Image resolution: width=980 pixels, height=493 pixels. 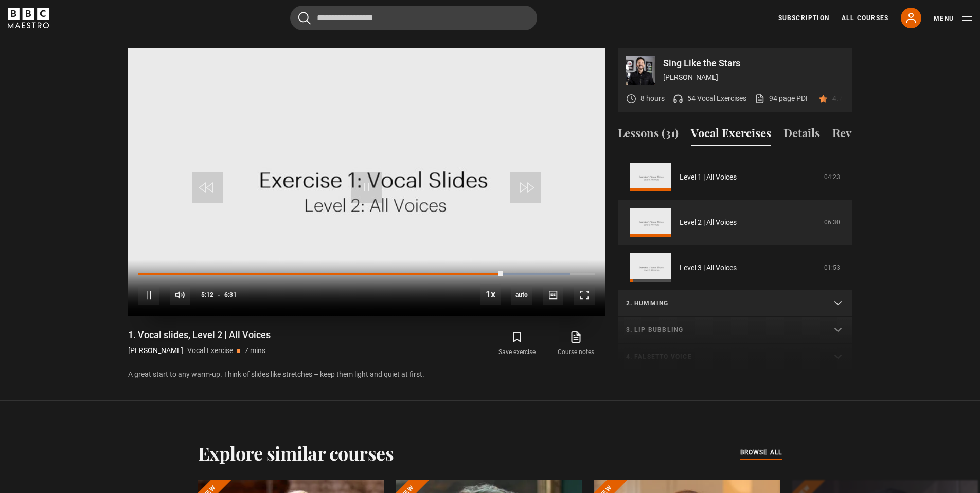 What do you see at coordinates (708, 222) in the screenshot?
I see `a: Level 2 | All Voices` at bounding box center [708, 222].